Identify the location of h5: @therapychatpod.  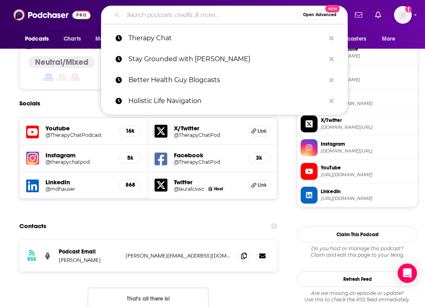
(79, 162).